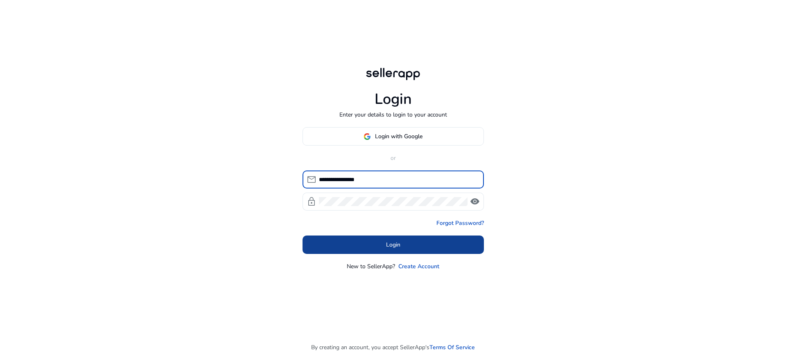 The image size is (786, 359). Describe the element at coordinates (399, 136) in the screenshot. I see `span: Login with Google` at that location.